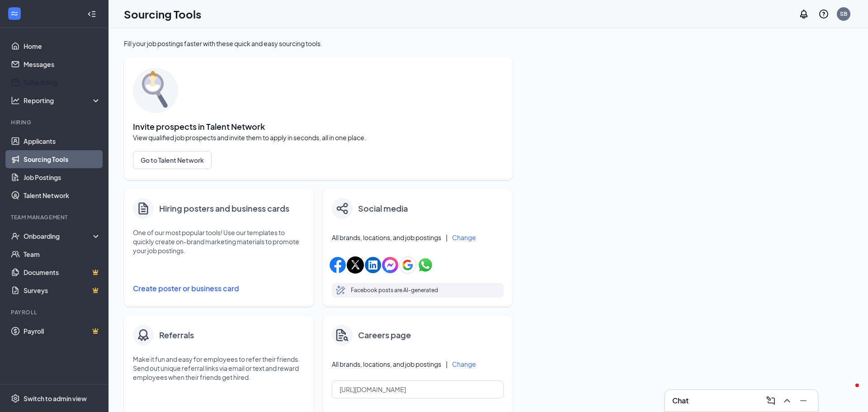 This screenshot has width=868, height=412. I want to click on svg: QuestionInfo, so click(824, 14).